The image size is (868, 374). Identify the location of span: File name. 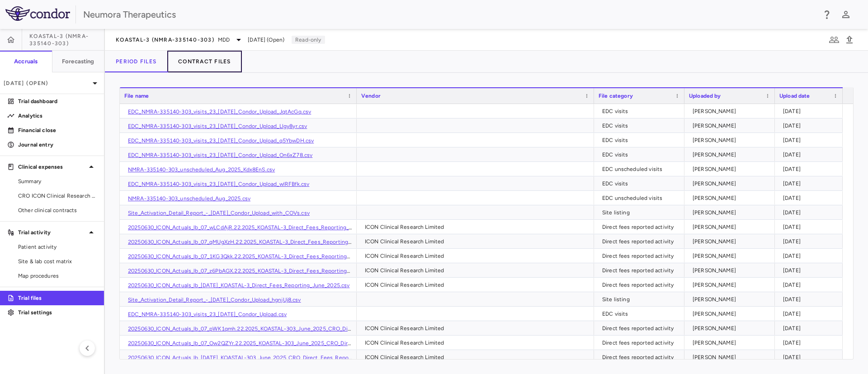
(137, 96).